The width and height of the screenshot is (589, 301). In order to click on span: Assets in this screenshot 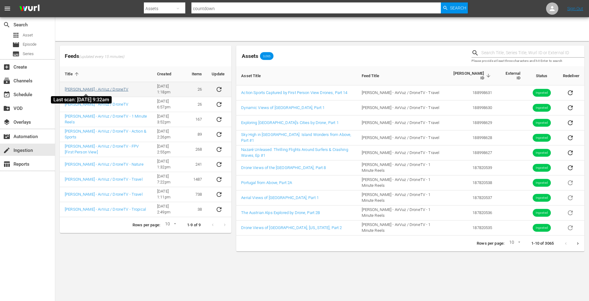, I will do `click(250, 56)`.